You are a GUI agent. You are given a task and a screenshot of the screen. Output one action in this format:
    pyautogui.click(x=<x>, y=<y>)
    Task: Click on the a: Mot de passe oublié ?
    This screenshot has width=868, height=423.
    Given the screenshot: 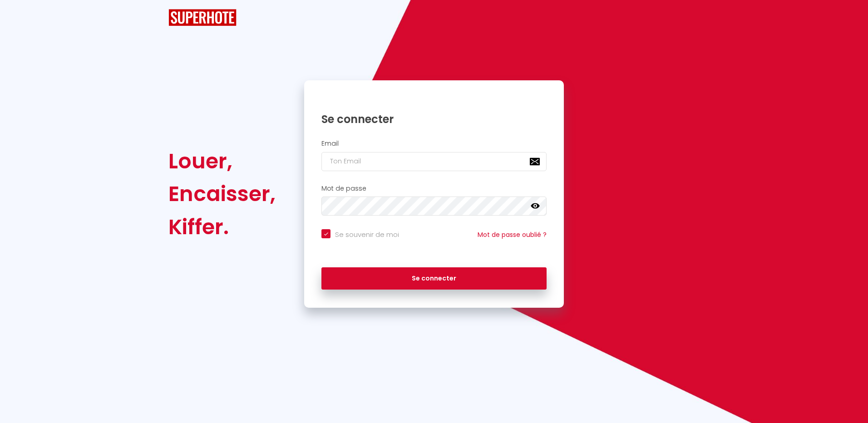 What is the action you would take?
    pyautogui.click(x=512, y=235)
    